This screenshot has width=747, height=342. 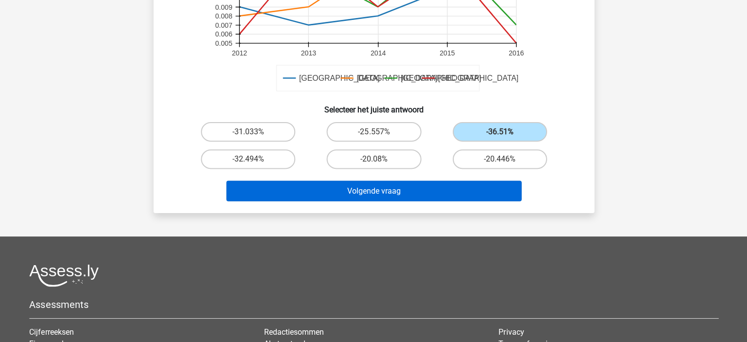 I want to click on text: 0.006, so click(x=224, y=35).